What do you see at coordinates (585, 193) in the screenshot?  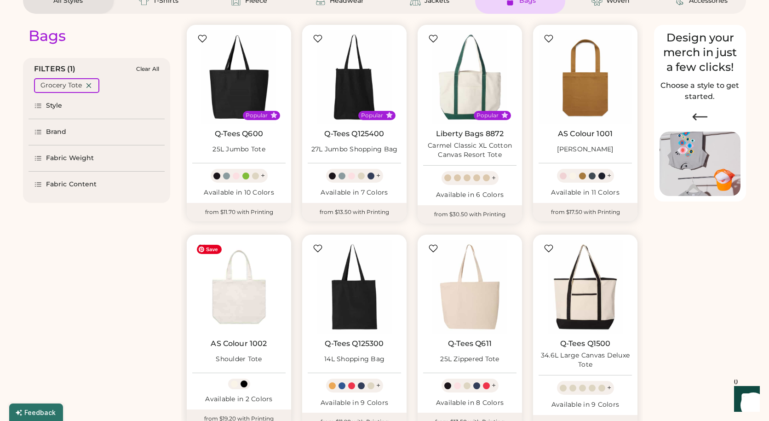 I see `div: Available in 11 Colors` at bounding box center [585, 193].